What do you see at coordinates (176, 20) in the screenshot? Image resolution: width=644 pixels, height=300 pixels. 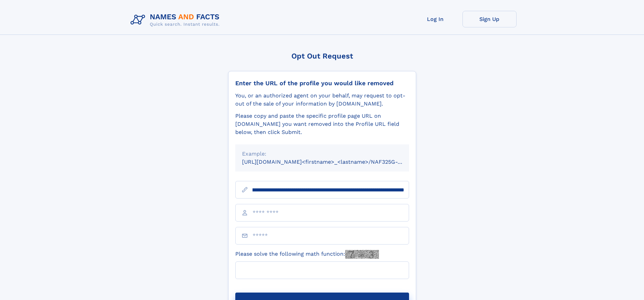 I see `img: Logo Names and Facts` at bounding box center [176, 20].